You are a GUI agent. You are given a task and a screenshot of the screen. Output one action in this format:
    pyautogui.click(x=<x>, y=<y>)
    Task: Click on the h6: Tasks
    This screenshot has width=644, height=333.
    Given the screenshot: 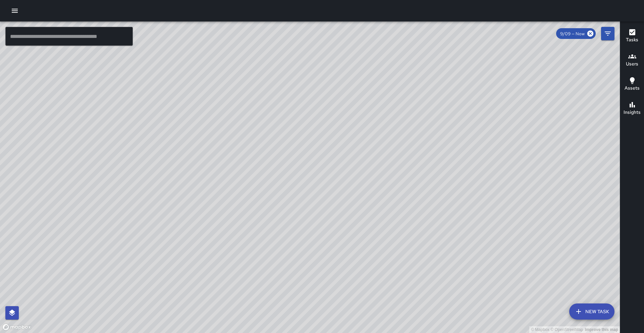 What is the action you would take?
    pyautogui.click(x=632, y=40)
    